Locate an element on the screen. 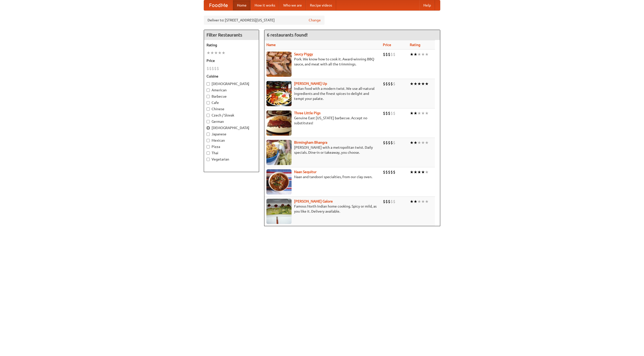 This screenshot has height=356, width=644. label: Pizza is located at coordinates (232, 147).